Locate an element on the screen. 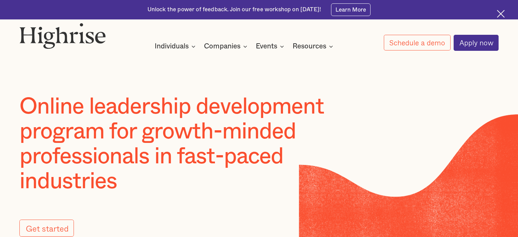  h1: Online leadership development program for growth-minded professionals in fast-paced industries is located at coordinates (194, 144).